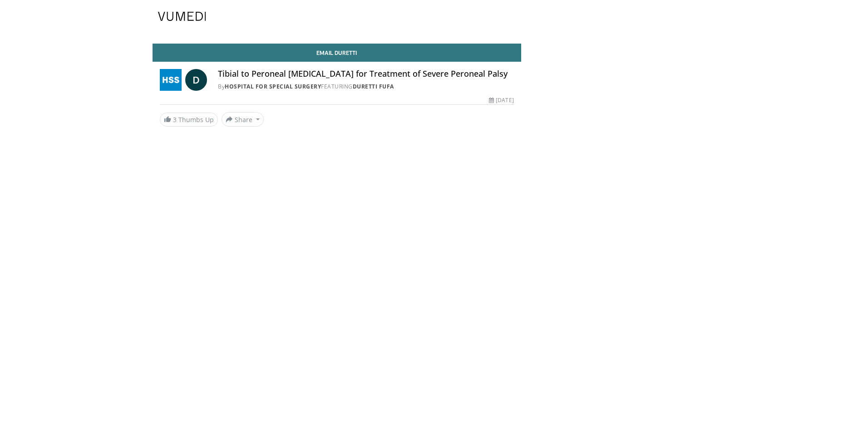 Image resolution: width=868 pixels, height=433 pixels. I want to click on a: Hospital for Special Surgery, so click(273, 86).